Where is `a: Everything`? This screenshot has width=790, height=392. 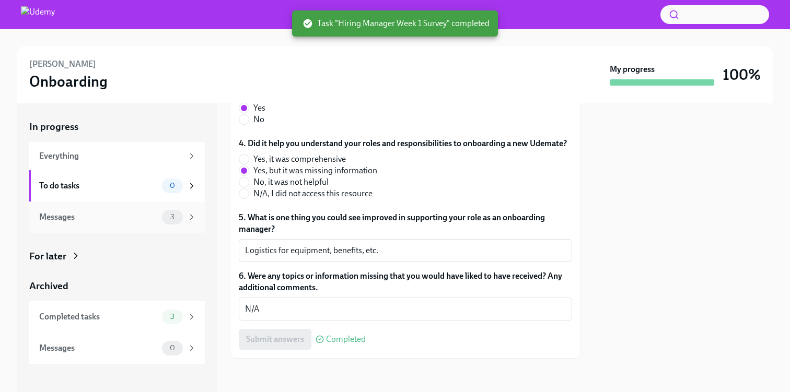
a: Everything is located at coordinates (117, 156).